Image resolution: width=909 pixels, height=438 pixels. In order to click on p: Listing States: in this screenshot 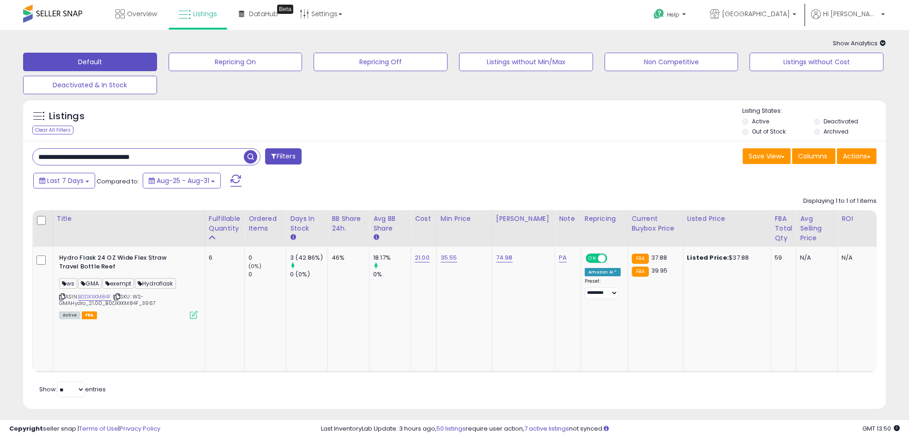, I will do `click(814, 111)`.